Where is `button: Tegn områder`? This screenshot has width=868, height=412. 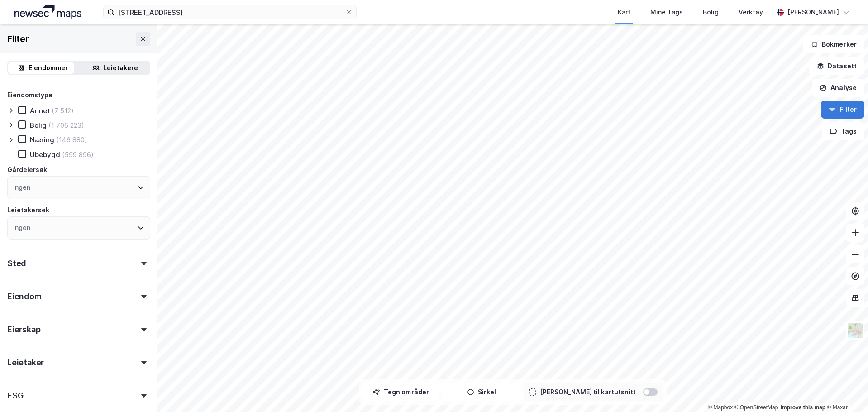 button: Tegn områder is located at coordinates (401, 392).